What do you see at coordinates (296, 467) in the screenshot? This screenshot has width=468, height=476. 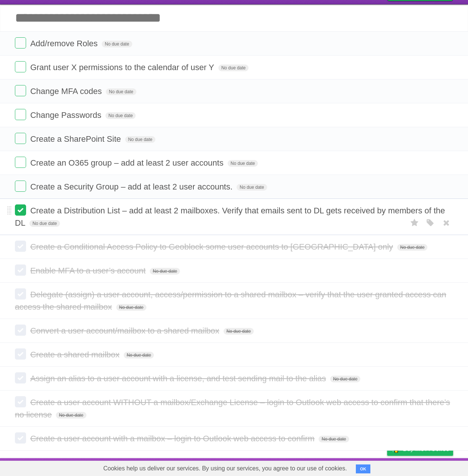 I see `a: About` at bounding box center [296, 467].